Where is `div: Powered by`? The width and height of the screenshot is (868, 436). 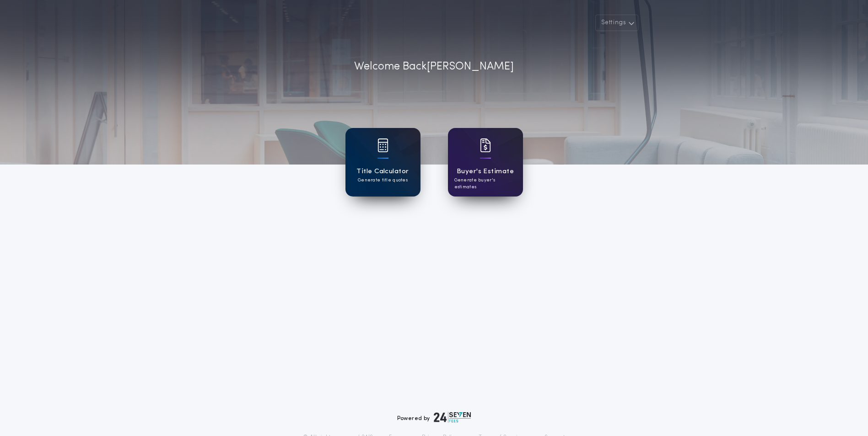 div: Powered by is located at coordinates (434, 418).